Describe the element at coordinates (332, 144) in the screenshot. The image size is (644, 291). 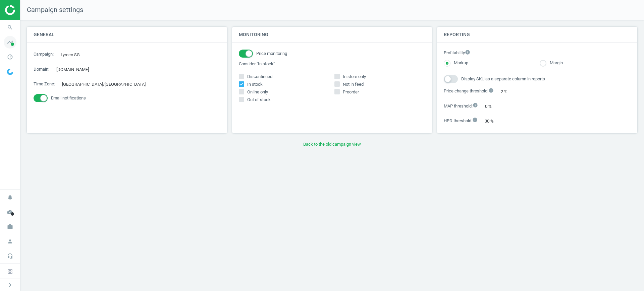
I see `button: Back to the old campaign view` at that location.